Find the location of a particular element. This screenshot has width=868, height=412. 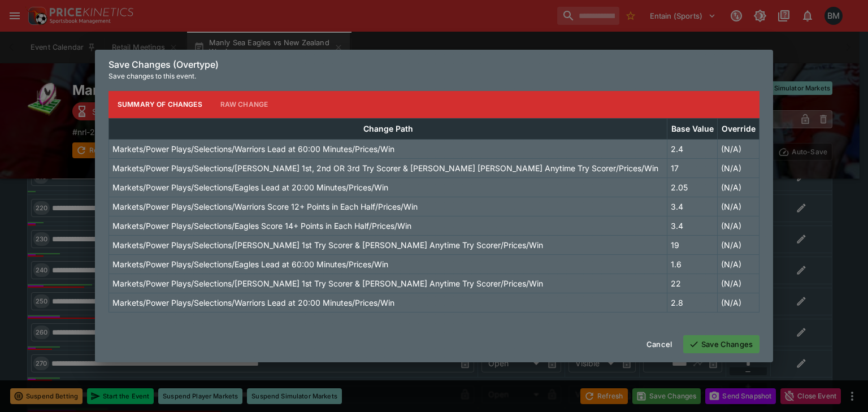

p: Markets/Power Plays/Selections/Warriors Lead at 20:00 Minutes/Prices/Win is located at coordinates (253, 302).